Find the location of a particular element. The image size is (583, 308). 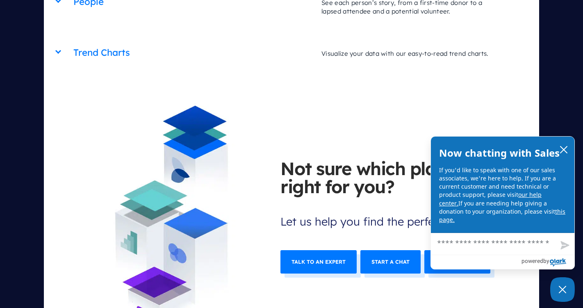

button: close chatbox is located at coordinates (563, 149).